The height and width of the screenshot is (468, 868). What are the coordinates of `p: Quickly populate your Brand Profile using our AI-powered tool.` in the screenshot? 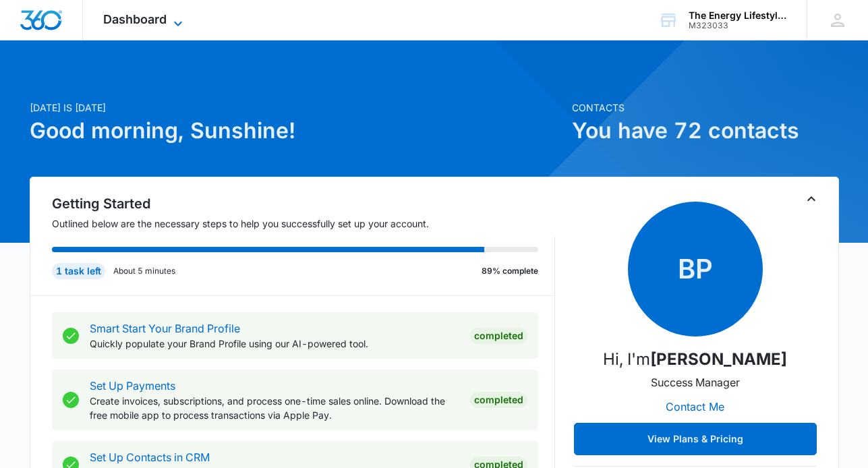 It's located at (274, 343).